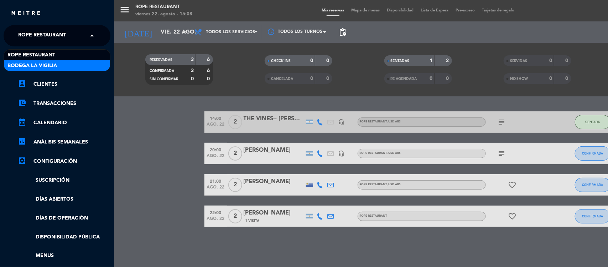  Describe the element at coordinates (64, 255) in the screenshot. I see `a: Menus` at that location.